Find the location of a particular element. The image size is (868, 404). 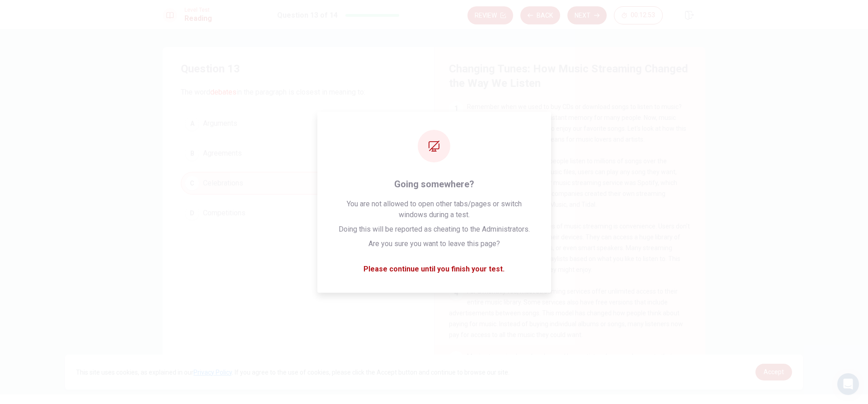

div: 1 is located at coordinates (457, 109).